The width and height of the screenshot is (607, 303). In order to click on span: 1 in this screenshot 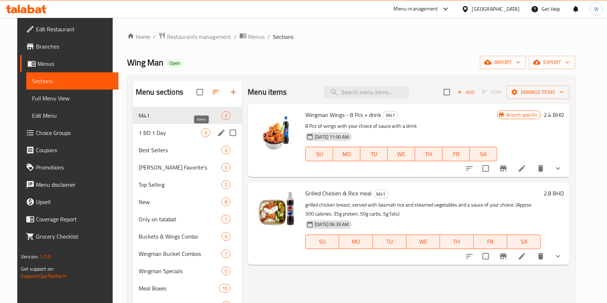, I will do `click(226, 219)`.